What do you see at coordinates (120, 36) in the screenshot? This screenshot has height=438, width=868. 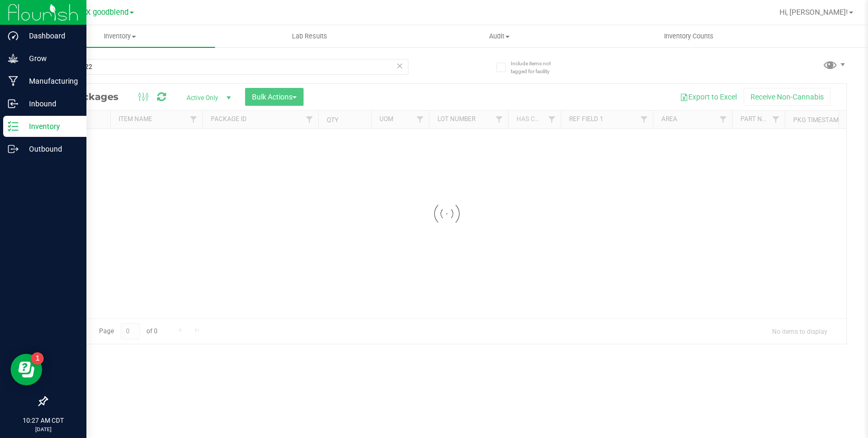 I see `a: Inventory` at bounding box center [120, 36].